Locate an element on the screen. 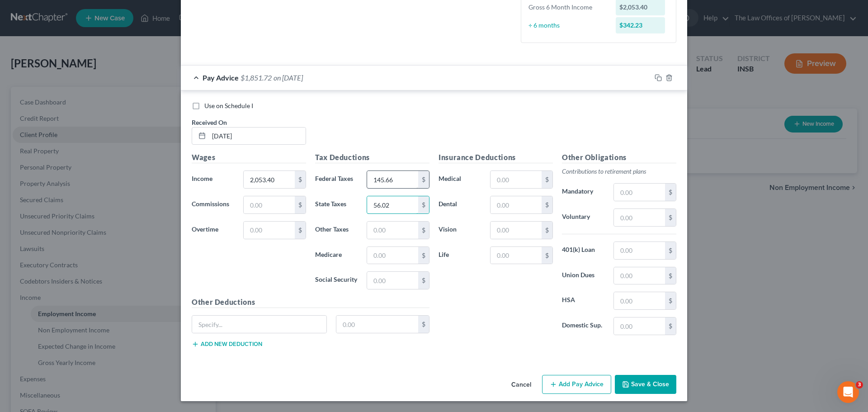 This screenshot has height=412, width=868. label: 401(k) Loan is located at coordinates (583, 250).